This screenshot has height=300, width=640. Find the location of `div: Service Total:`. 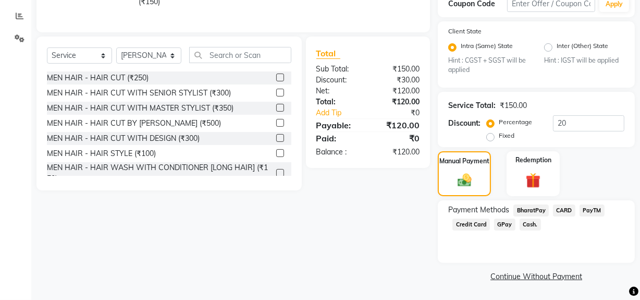

div: Service Total: is located at coordinates (472, 105).